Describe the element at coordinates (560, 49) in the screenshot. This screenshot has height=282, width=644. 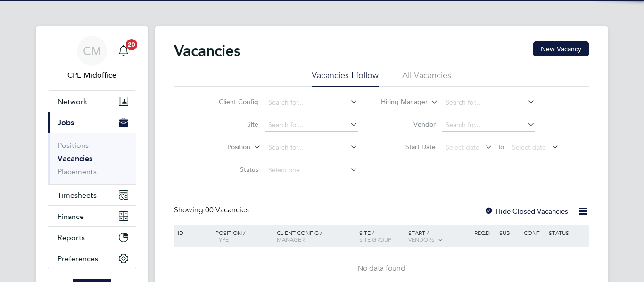
I see `button: New Vacancy` at that location.